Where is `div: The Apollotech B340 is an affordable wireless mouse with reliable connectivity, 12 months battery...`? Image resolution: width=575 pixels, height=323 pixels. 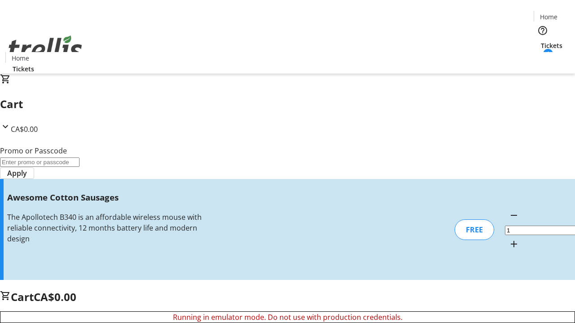 div: The Apollotech B340 is an affordable wireless mouse with reliable connectivity, 12 months battery... is located at coordinates (105, 228).